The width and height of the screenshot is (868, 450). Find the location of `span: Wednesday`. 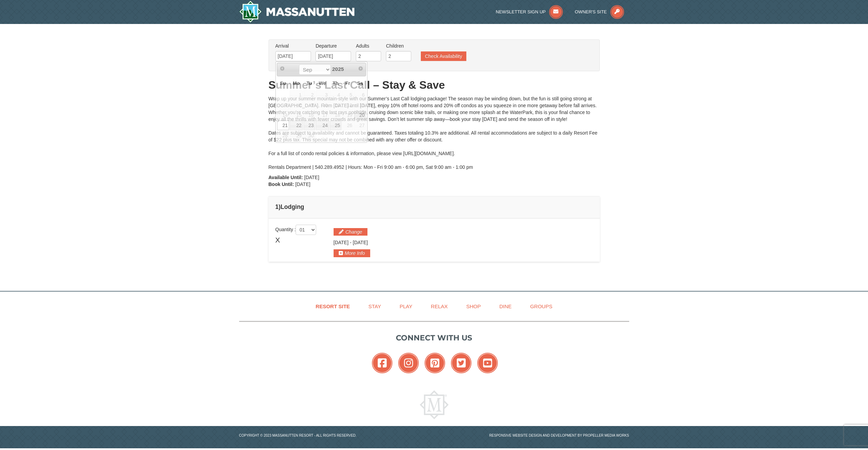

span: Wednesday is located at coordinates (322, 83).